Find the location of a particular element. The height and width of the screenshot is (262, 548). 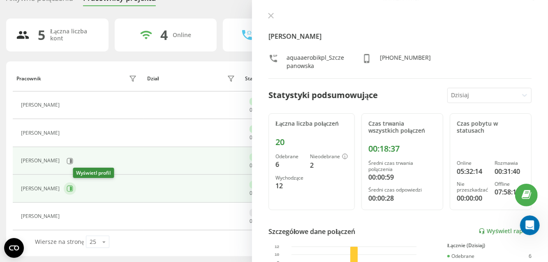

div: 00:31:40 is located at coordinates (510, 171).